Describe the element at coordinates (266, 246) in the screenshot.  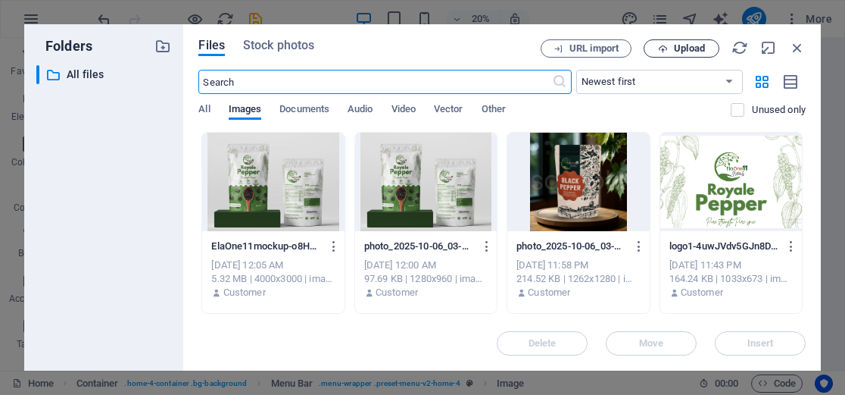
I see `p: ElaOne11mockup-o8HUFqLQcKoR9-wdGOlLww.png` at that location.